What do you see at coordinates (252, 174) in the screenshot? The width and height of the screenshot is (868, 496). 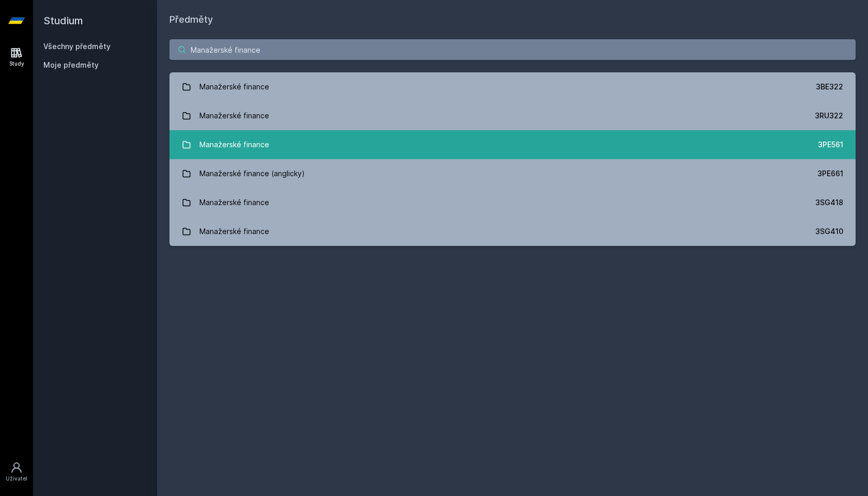 I see `div: Manažerské finance (anglicky)` at bounding box center [252, 174].